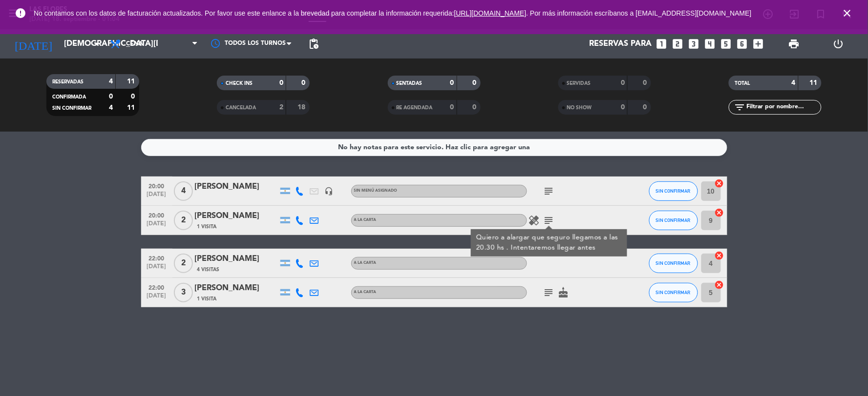  What do you see at coordinates (739, 108) in the screenshot?
I see `i: filter_list` at bounding box center [739, 108].